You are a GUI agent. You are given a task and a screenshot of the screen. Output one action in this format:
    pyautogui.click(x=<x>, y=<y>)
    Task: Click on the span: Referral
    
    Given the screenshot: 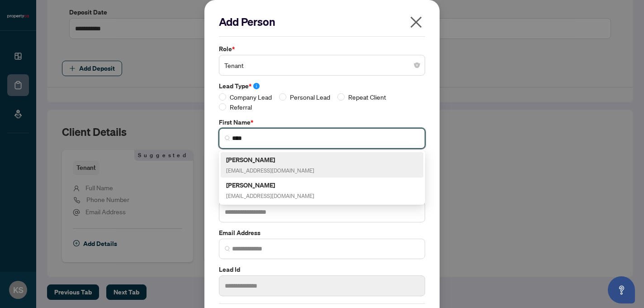 What is the action you would take?
    pyautogui.click(x=241, y=107)
    